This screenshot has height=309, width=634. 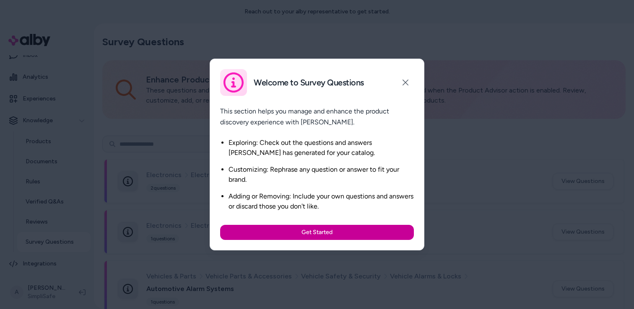 What do you see at coordinates (309, 83) in the screenshot?
I see `h2: Welcome to Survey Questions` at bounding box center [309, 83].